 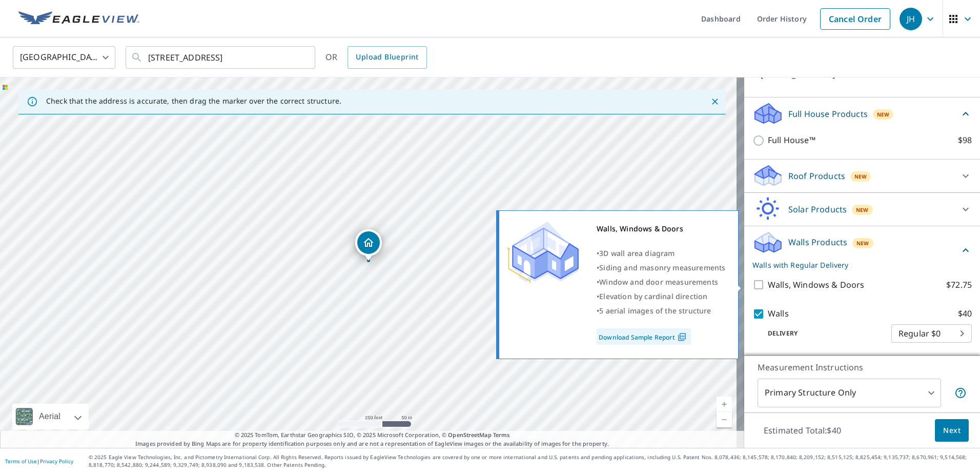 What do you see at coordinates (822, 333) in the screenshot?
I see `p: Delivery` at bounding box center [822, 333].